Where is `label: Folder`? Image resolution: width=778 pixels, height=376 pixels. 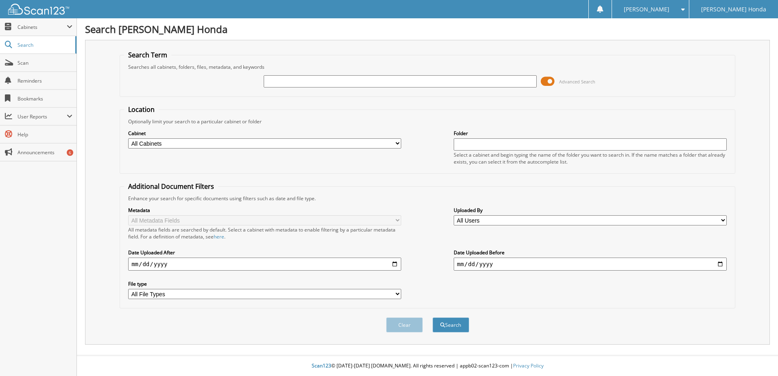
label: Folder is located at coordinates (590, 133).